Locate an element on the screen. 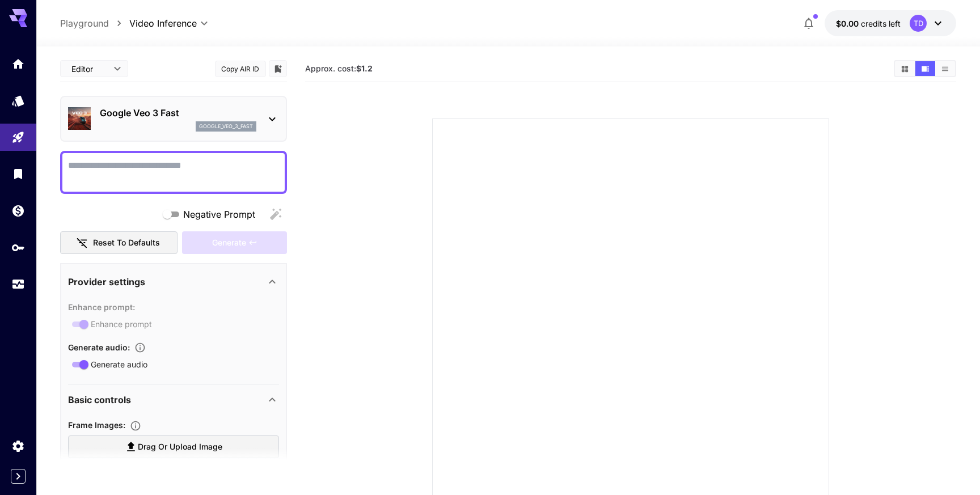  button: Show media in grid view is located at coordinates (904, 69).